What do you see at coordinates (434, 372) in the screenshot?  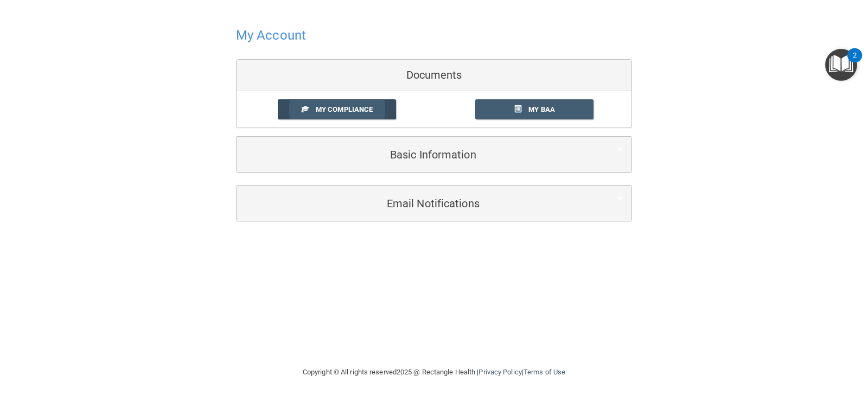 I see `div: Copyright © All rights reserved 2025 @ Rectangle Health | |` at bounding box center [434, 372].